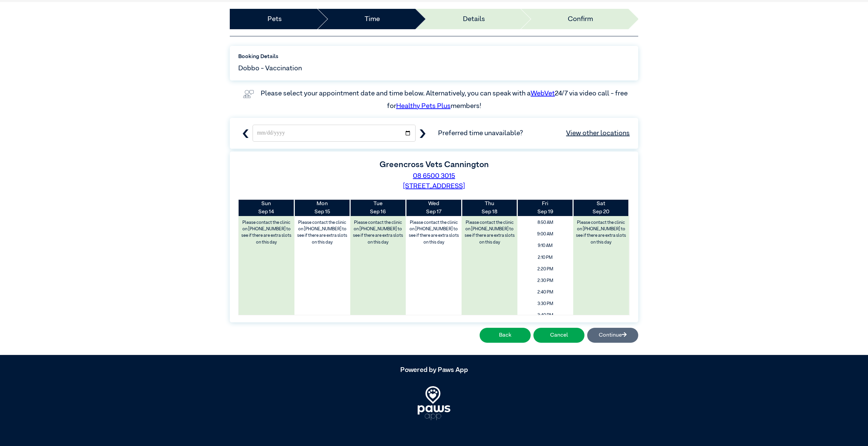  What do you see at coordinates (545, 292) in the screenshot?
I see `span: 2:40 PM` at bounding box center [545, 292].